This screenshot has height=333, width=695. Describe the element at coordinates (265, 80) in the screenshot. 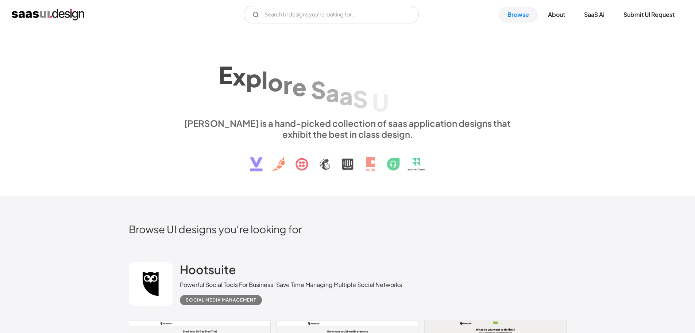

I see `div: l` at that location.